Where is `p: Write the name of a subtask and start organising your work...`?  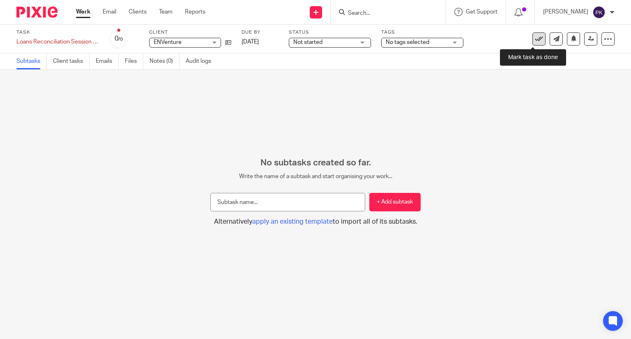 p: Write the name of a subtask and start organising your work... is located at coordinates (316, 177).